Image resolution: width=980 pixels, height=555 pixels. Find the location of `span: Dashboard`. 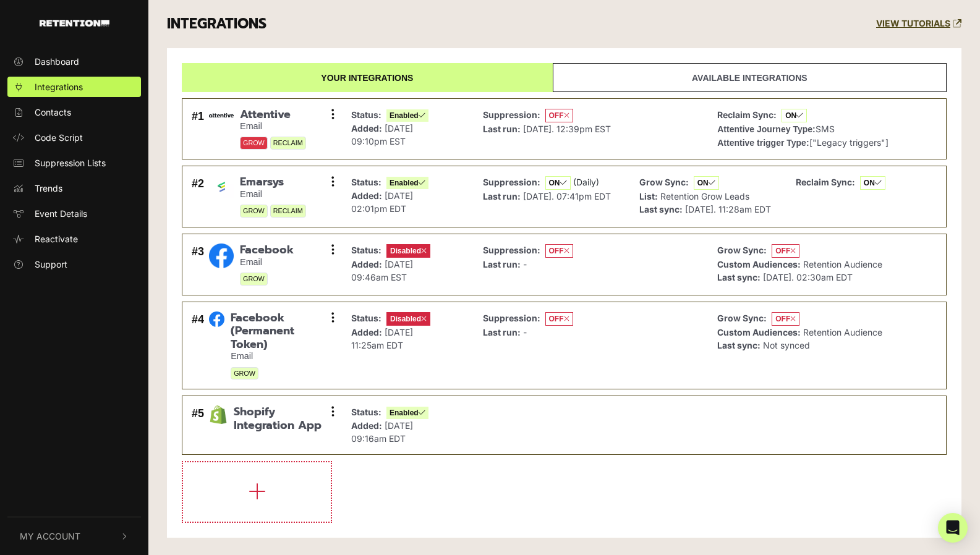

span: Dashboard is located at coordinates (57, 61).